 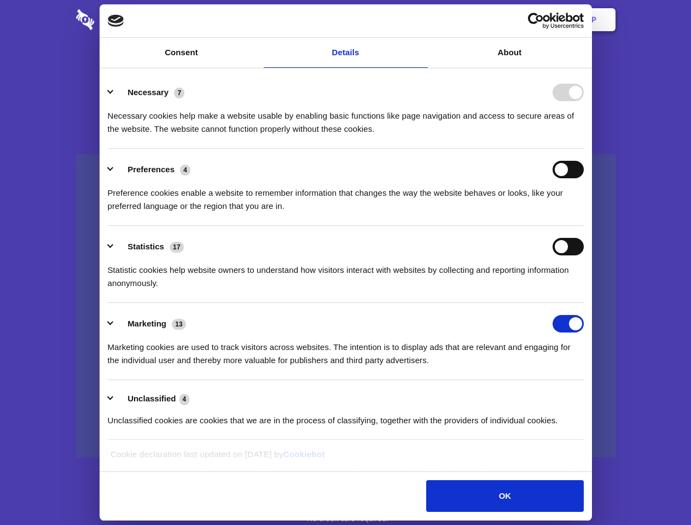 What do you see at coordinates (536, 21) in the screenshot?
I see `a: Usercentrics Cookiebot - opens in a new window` at bounding box center [536, 21].